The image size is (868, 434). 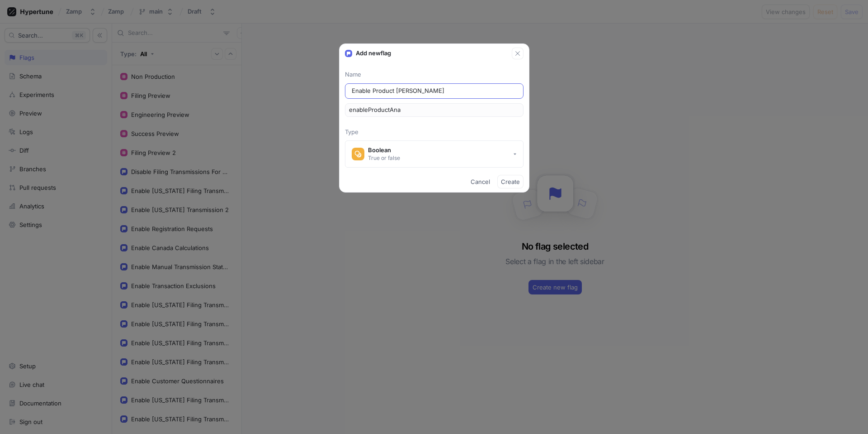 What do you see at coordinates (384, 150) in the screenshot?
I see `div: Boolean` at bounding box center [384, 150].